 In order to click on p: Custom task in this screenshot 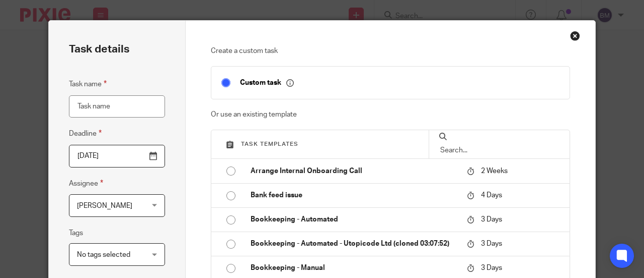, I will do `click(267, 83)`.